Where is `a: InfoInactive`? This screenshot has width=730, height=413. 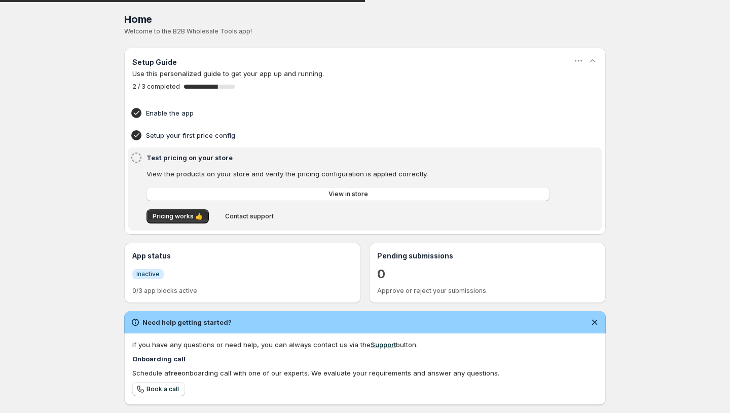
a: InfoInactive is located at coordinates (148, 274).